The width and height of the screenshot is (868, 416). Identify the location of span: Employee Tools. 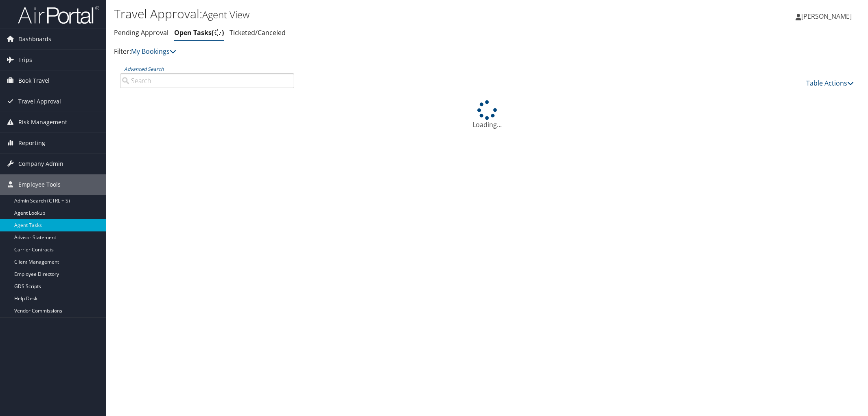
(40, 184).